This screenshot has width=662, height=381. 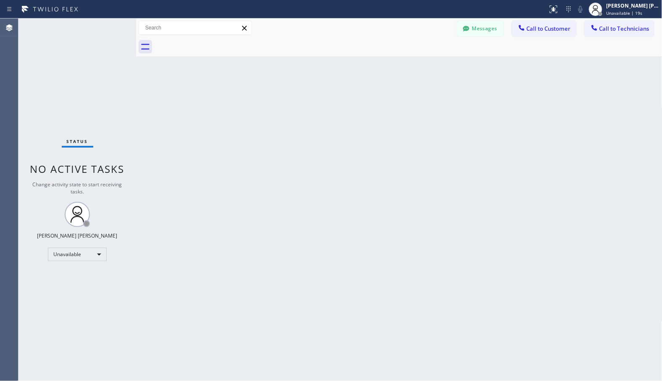 What do you see at coordinates (619, 29) in the screenshot?
I see `button: Call to Technicians` at bounding box center [619, 29].